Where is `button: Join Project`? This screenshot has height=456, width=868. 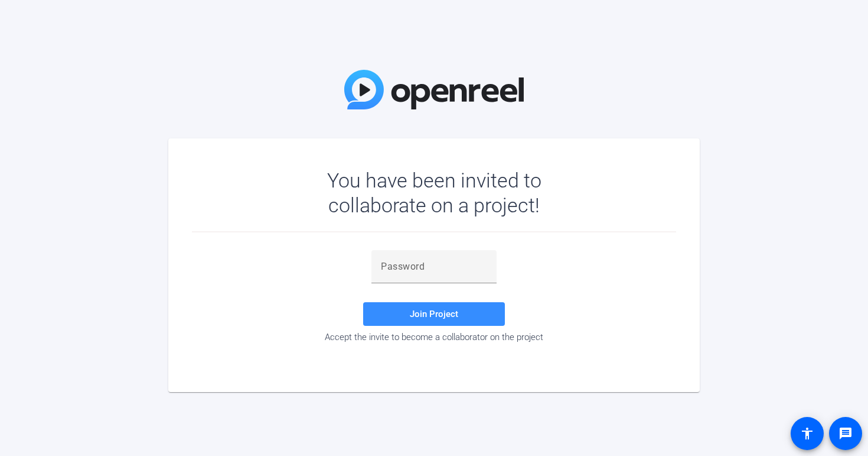
button: Join Project is located at coordinates (434, 314).